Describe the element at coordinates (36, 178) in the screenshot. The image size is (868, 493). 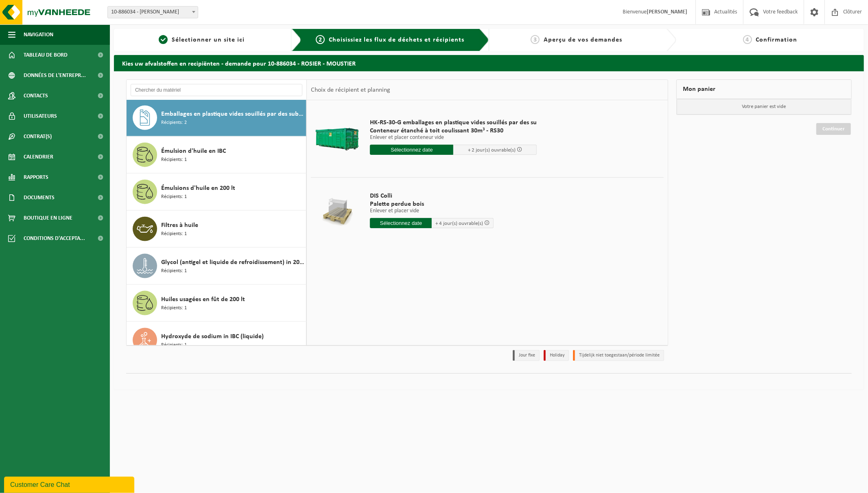
I see `span: Rapports` at that location.